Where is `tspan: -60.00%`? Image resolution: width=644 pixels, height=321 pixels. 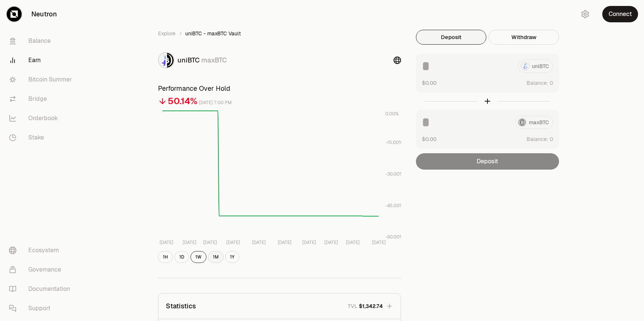
tspan: -60.00% is located at coordinates (394, 237).